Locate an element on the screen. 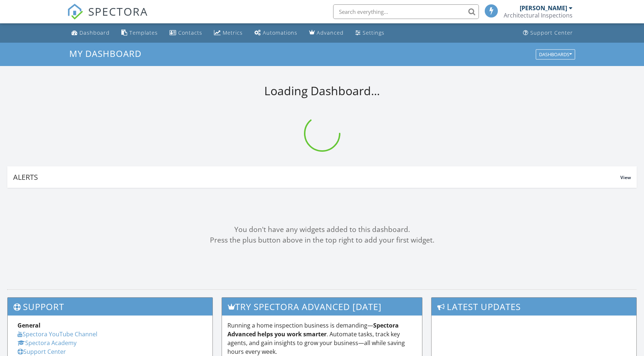 The width and height of the screenshot is (644, 356). span: My Dashboard is located at coordinates (105, 53).